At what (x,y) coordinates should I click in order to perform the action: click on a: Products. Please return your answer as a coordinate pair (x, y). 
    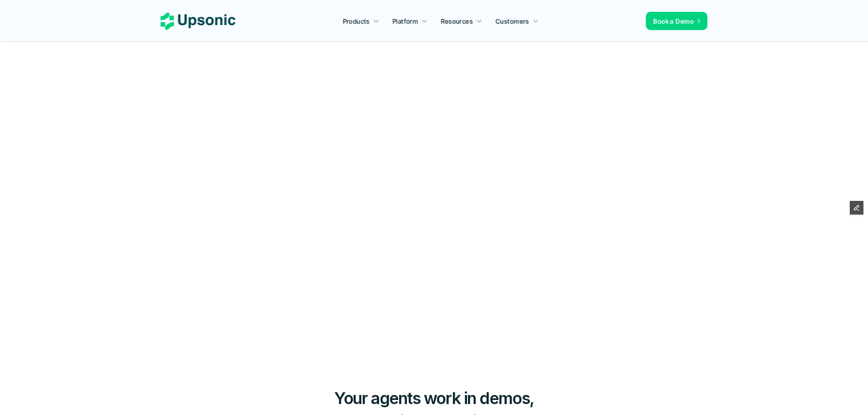
    Looking at the image, I should click on (361, 21).